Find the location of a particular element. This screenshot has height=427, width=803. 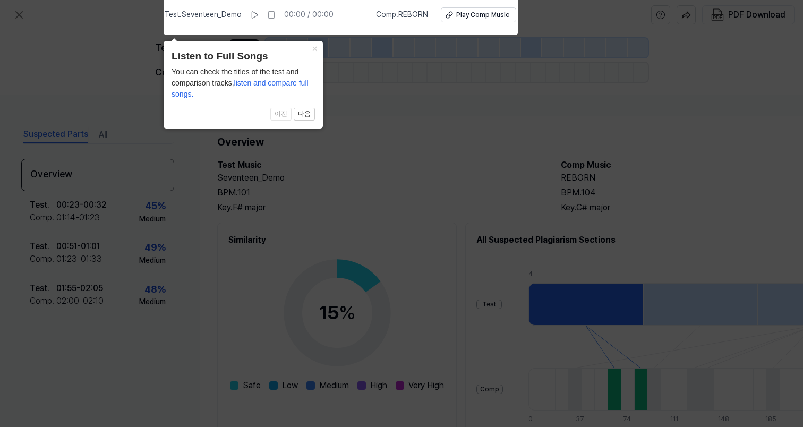

button: Close is located at coordinates (315, 48).